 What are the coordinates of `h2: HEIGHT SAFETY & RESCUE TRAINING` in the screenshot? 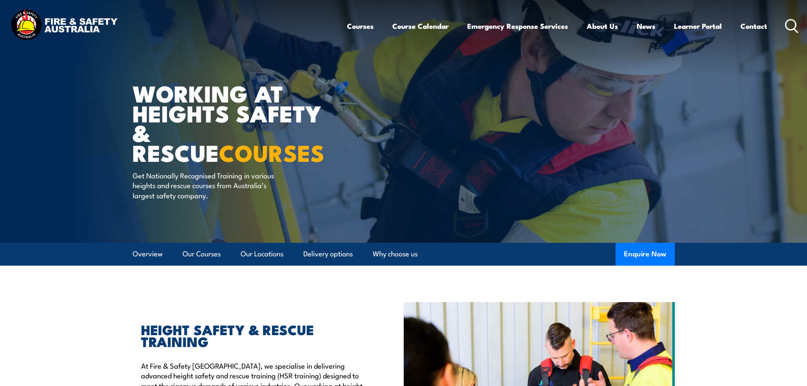 It's located at (253, 335).